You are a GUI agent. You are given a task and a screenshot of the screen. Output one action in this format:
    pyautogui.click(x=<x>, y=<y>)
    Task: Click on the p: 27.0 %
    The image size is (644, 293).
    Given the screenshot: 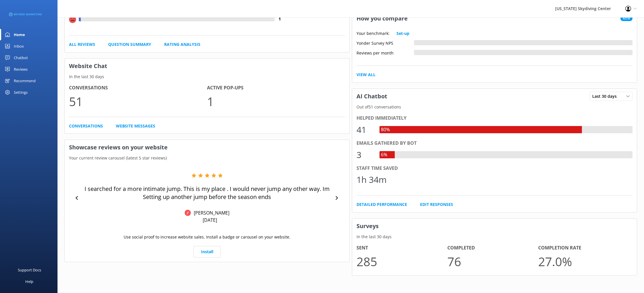 What is the action you would take?
    pyautogui.click(x=584, y=261)
    